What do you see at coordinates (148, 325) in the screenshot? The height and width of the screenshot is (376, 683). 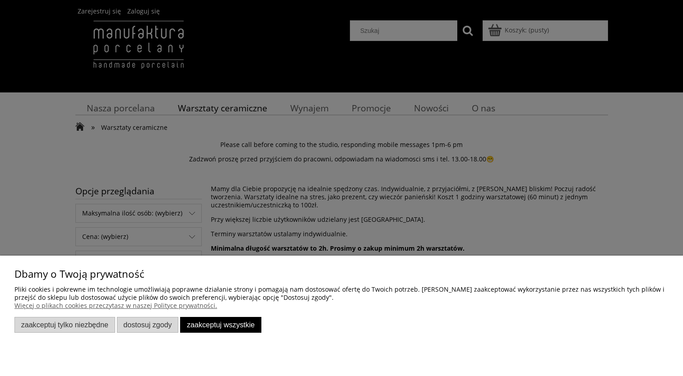 I see `button: Dostosuj zgody` at bounding box center [148, 325].